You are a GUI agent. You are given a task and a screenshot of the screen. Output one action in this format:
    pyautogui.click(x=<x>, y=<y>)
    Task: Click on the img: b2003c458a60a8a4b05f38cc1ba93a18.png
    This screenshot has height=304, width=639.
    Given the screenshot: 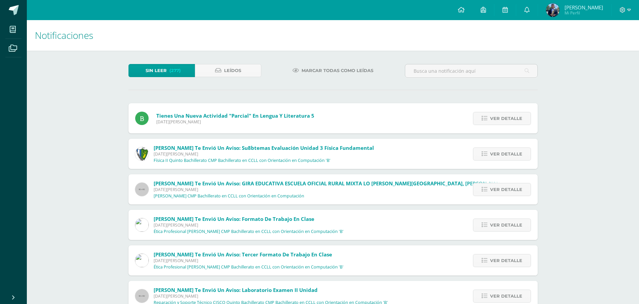 What is the action you would take?
    pyautogui.click(x=553, y=10)
    